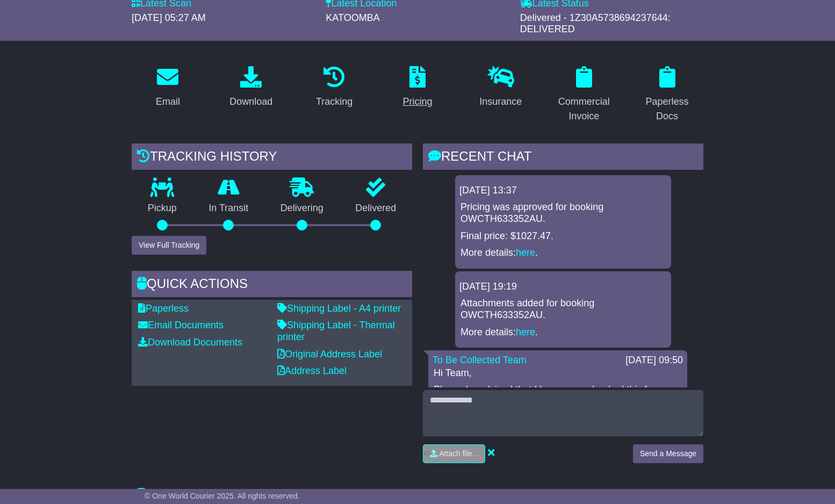 The image size is (835, 504). Describe the element at coordinates (417, 101) in the screenshot. I see `div: Pricing` at that location.